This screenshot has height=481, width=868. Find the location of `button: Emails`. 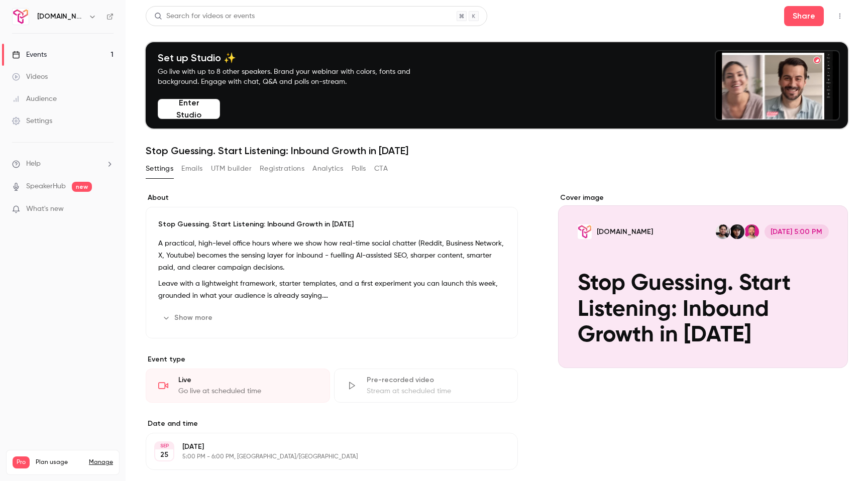

button: Emails is located at coordinates (192, 168).